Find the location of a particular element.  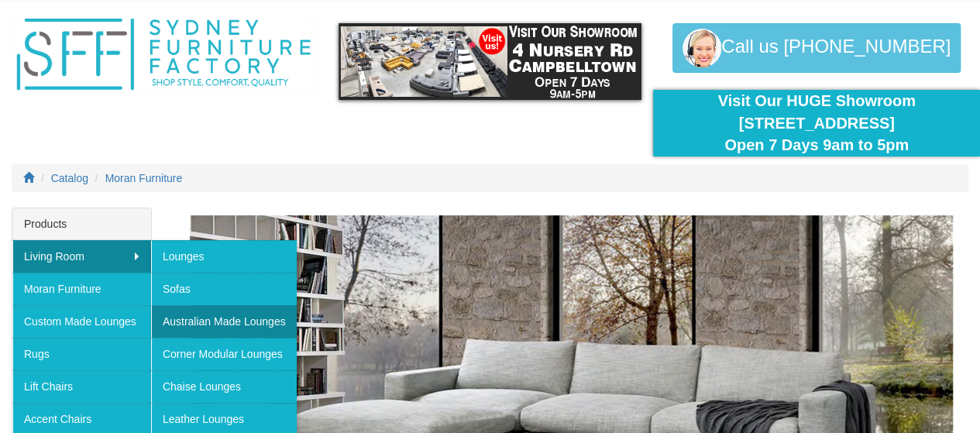

img: showroom.gif is located at coordinates (490, 62).